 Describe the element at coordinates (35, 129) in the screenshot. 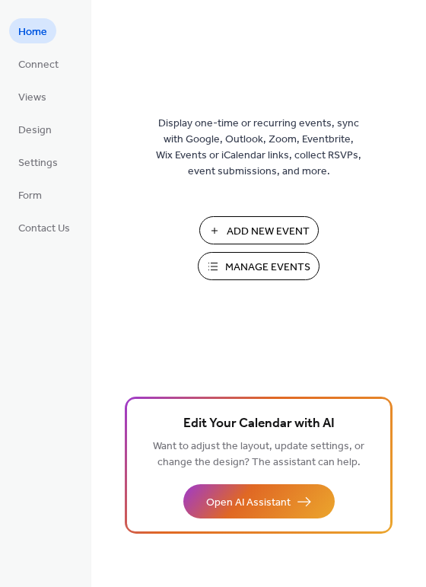

I see `a: Design` at that location.